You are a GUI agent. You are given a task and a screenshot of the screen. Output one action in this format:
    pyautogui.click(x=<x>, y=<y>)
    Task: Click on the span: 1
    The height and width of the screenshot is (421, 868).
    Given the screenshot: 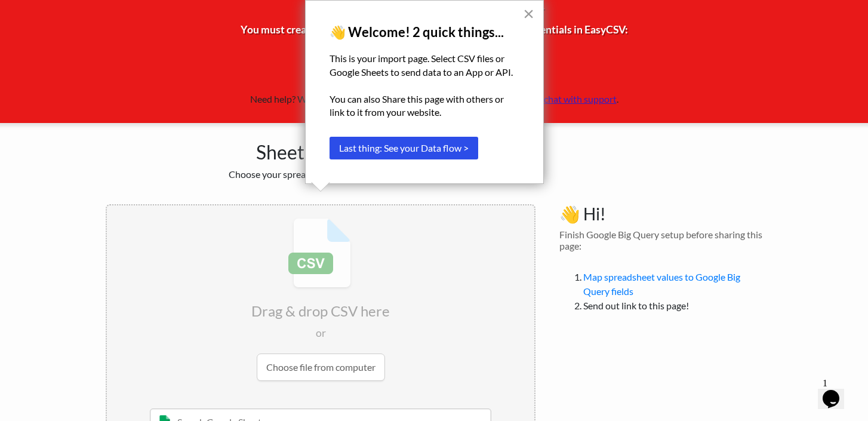 What is the action you would take?
    pyautogui.click(x=7, y=10)
    